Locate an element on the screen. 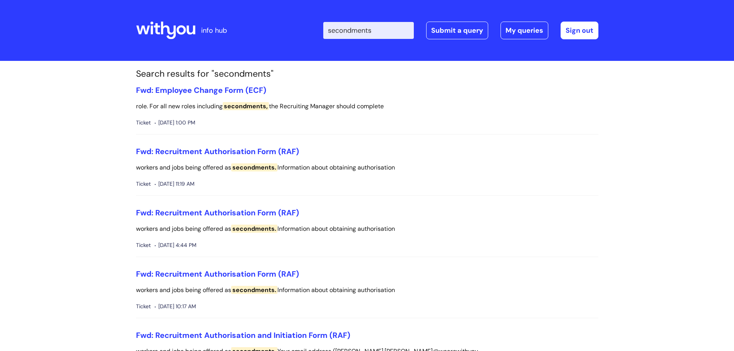  a: Fwd: Employee Change Form (ECF) is located at coordinates (201, 90).